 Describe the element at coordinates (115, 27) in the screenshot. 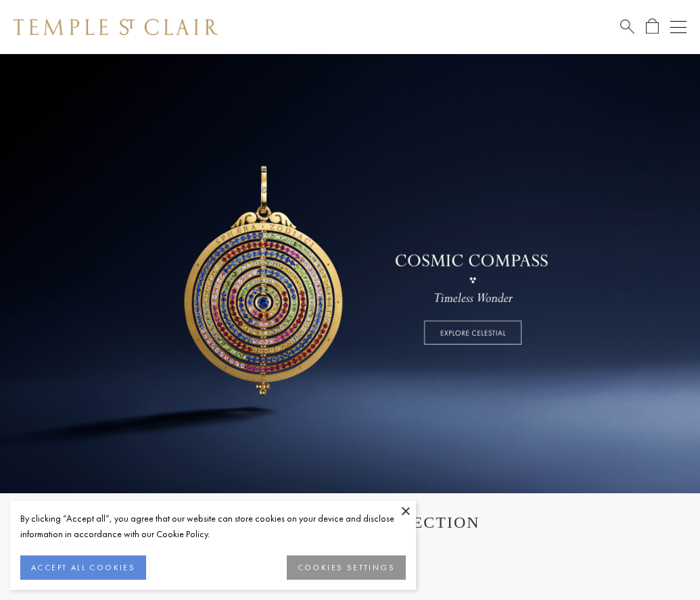

I see `img: Temple St. Clair` at that location.